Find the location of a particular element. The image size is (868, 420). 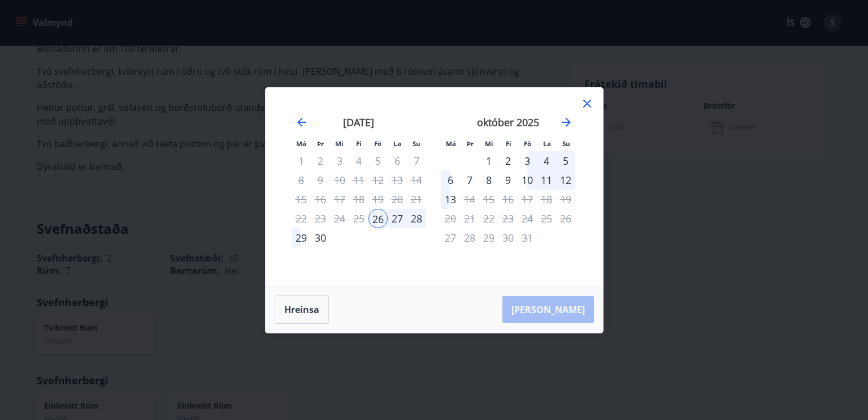

td: Not available. fimmtudagur, 23. október 2025 is located at coordinates (508, 218).